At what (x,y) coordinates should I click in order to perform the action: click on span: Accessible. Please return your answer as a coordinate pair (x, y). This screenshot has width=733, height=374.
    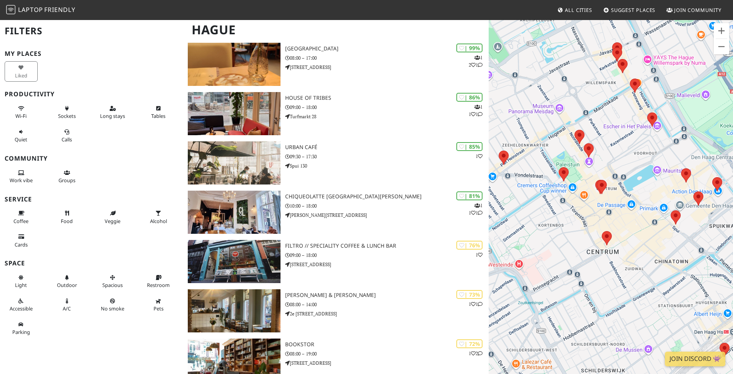
    Looking at the image, I should click on (21, 308).